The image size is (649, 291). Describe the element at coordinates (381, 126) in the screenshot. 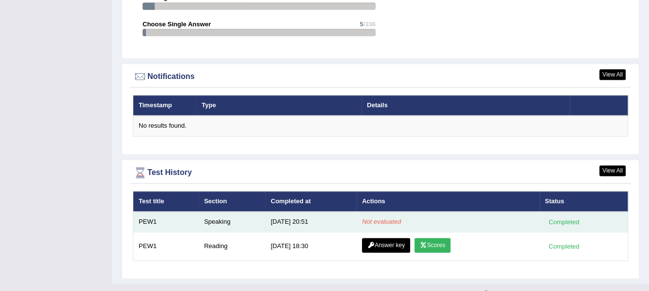

I see `div: No results found.` at that location.